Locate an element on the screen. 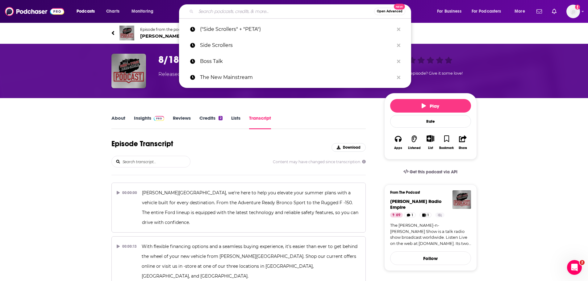 The height and width of the screenshot is (281, 588). a: Podchaser - Follow, Share and Rate Podcasts is located at coordinates (35, 11).